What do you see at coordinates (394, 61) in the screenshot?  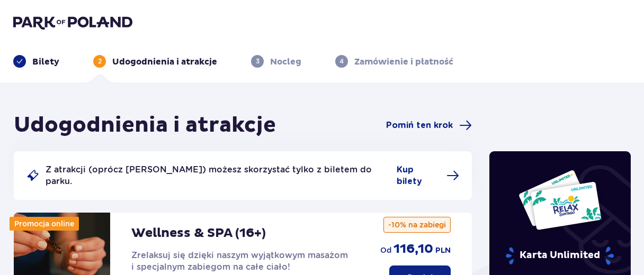 I see `div: 4Zamówienie i płatność` at bounding box center [394, 61].